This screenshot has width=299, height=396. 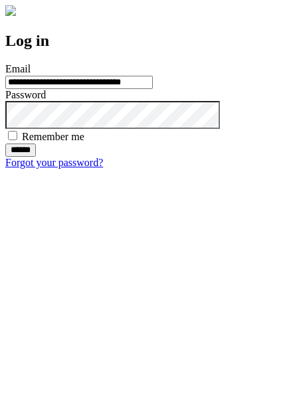 I want to click on label: Email, so click(x=18, y=68).